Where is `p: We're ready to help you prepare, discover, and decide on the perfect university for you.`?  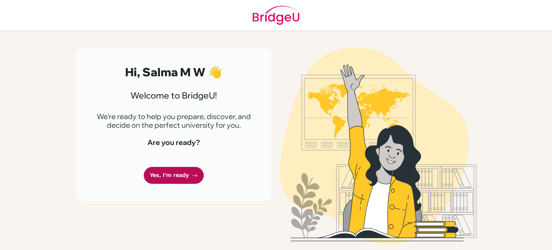
p: We're ready to help you prepare, discover, and decide on the perfect university for you. is located at coordinates (174, 121).